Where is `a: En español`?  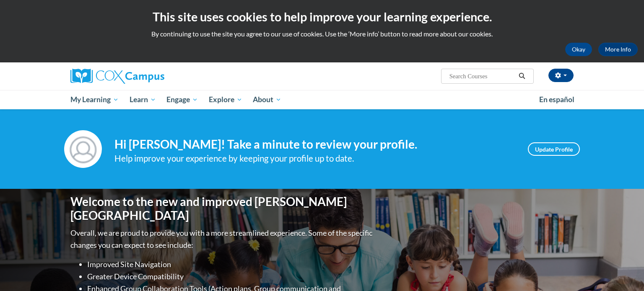
a: En español is located at coordinates (557, 100).